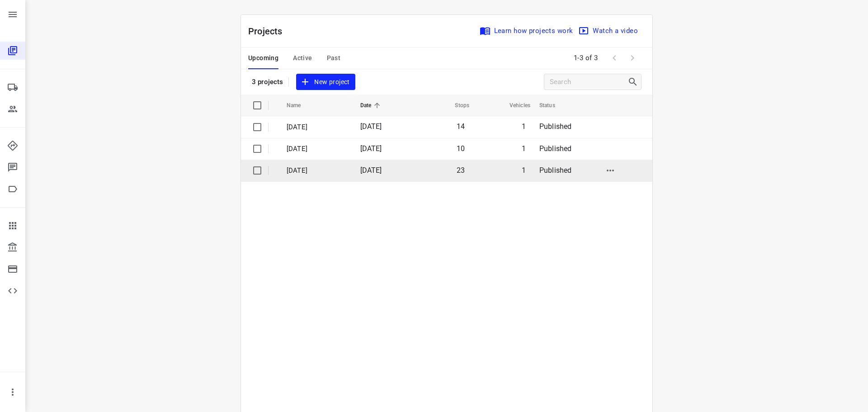 The image size is (868, 412). Describe the element at coordinates (326, 82) in the screenshot. I see `span: New project` at that location.